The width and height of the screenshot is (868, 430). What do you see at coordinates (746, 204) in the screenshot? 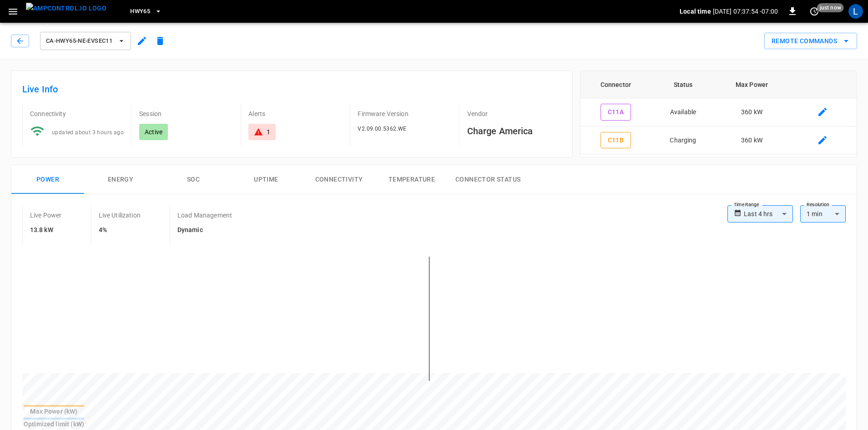
I see `label: Time Range` at bounding box center [746, 204].